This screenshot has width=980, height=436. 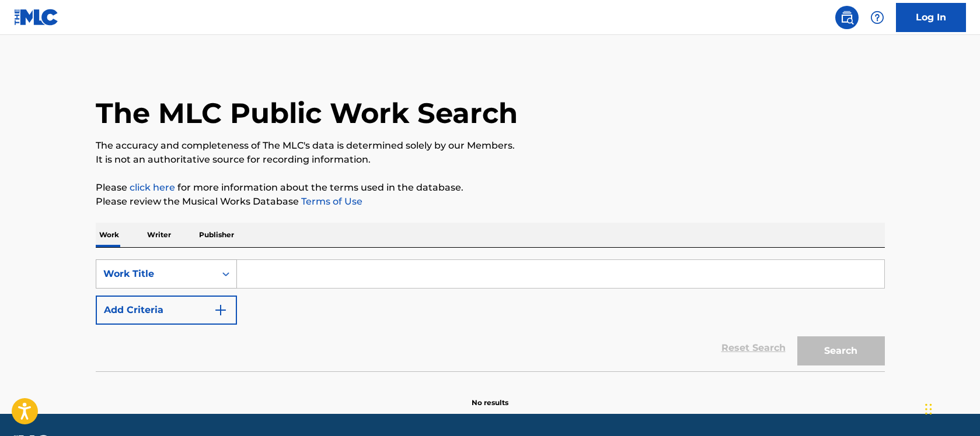 I want to click on h1: The MLC Public Work Search, so click(x=307, y=113).